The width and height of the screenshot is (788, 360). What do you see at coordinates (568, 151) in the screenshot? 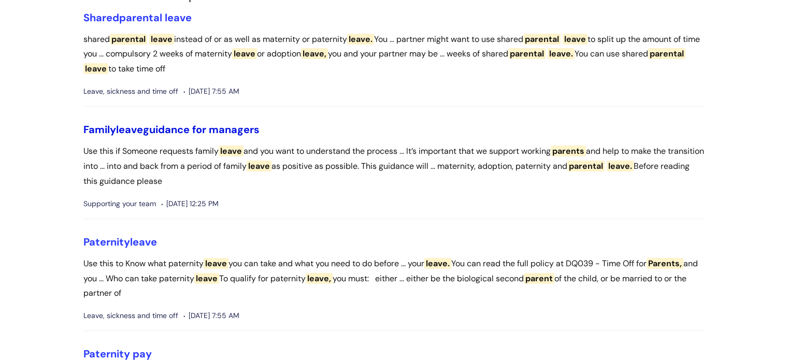
I see `span: parents` at bounding box center [568, 151].